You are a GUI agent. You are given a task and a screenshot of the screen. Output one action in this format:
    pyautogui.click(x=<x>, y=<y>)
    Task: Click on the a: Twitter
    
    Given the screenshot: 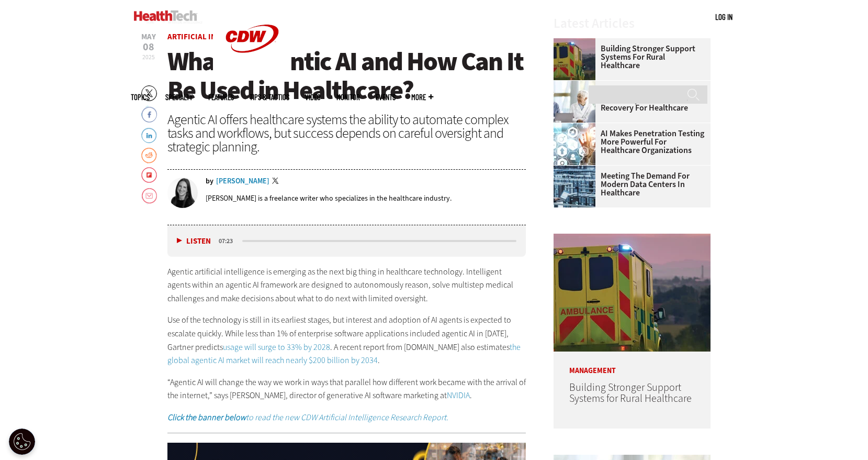 What is the action you would take?
    pyautogui.click(x=277, y=182)
    